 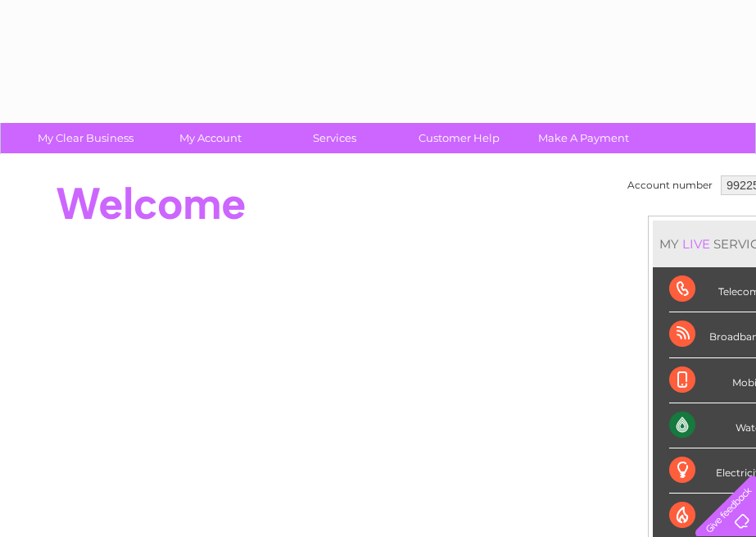 I want to click on a: Services, so click(x=335, y=138).